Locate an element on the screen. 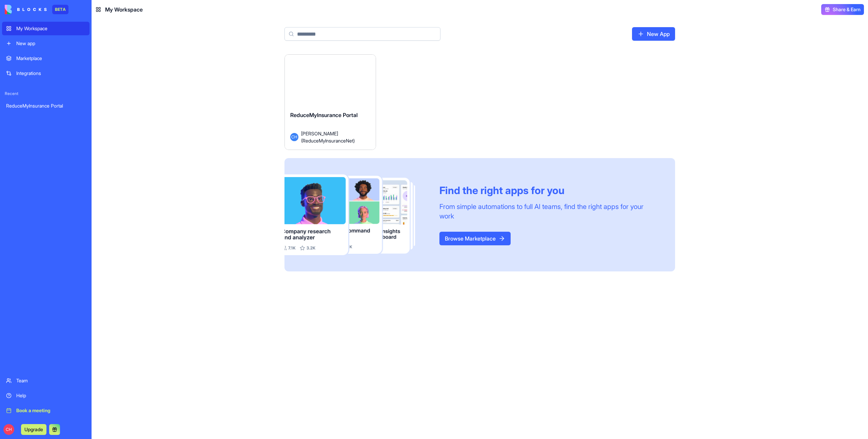  a: Integrations is located at coordinates (46, 73).